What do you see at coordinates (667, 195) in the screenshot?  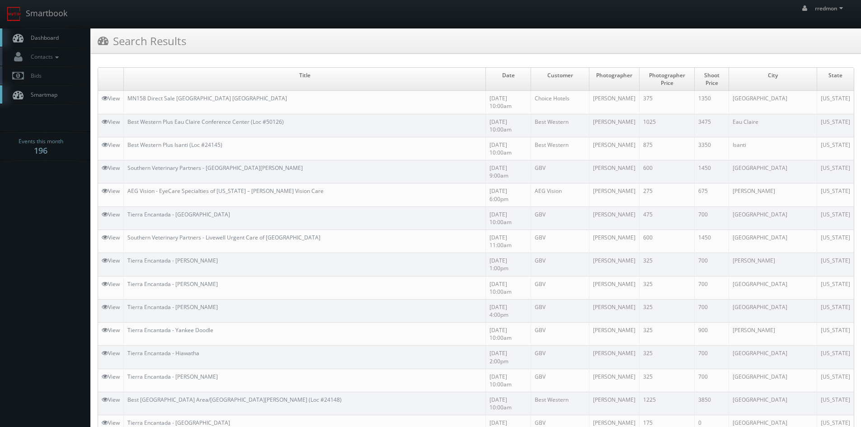 I see `td: 275` at bounding box center [667, 195].